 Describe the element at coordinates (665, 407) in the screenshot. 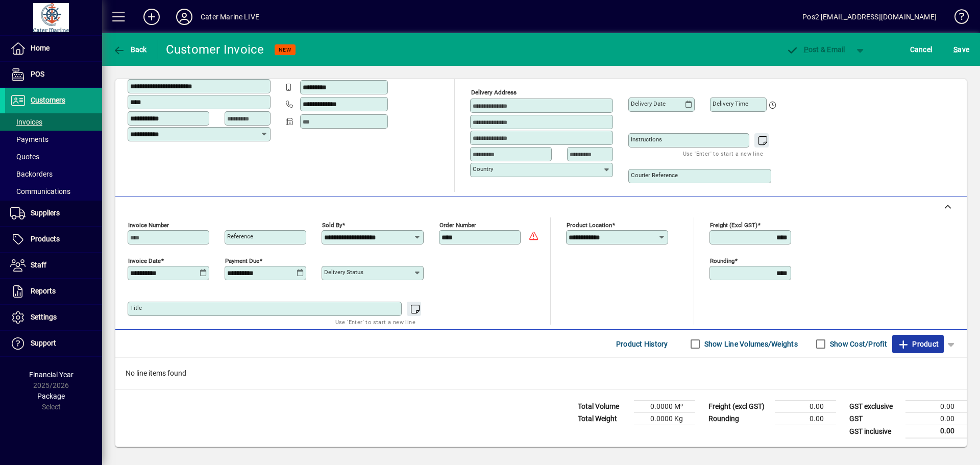

I see `td: 0.0000 M³` at that location.